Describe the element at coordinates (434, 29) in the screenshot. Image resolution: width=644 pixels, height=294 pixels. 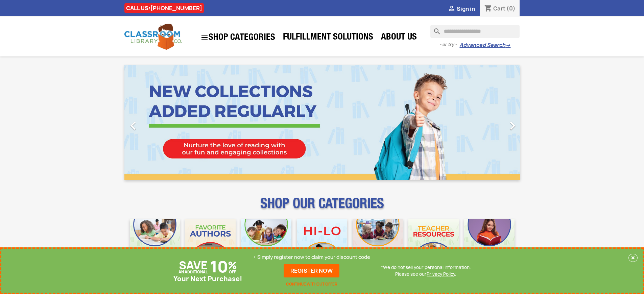
I see `i: search` at that location.